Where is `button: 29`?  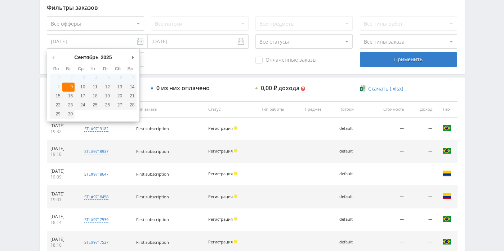 button: 29 is located at coordinates (56, 114).